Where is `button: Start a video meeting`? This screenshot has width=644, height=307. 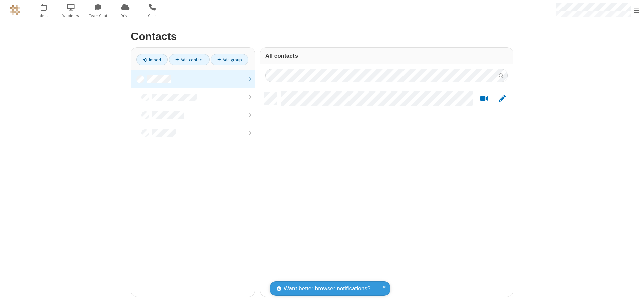 button: Start a video meeting is located at coordinates (484, 99).